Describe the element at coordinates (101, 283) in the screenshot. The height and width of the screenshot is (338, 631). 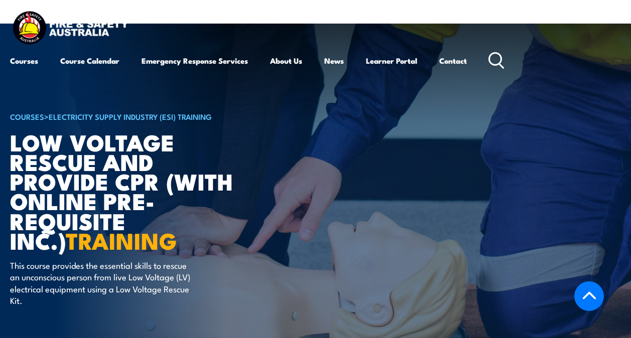
I see `p: This course provides the essential skills to rescue an unconscious person from live Low Voltage (...` at that location.